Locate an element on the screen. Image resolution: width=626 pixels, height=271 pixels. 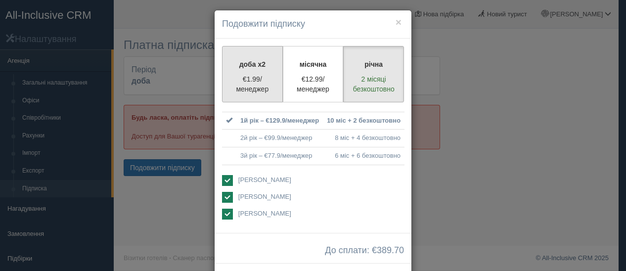
span: 389.70 is located at coordinates (390, 250).